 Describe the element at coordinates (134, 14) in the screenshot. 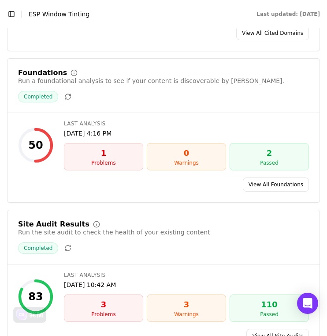

I see `nav: breadcrumb` at that location.